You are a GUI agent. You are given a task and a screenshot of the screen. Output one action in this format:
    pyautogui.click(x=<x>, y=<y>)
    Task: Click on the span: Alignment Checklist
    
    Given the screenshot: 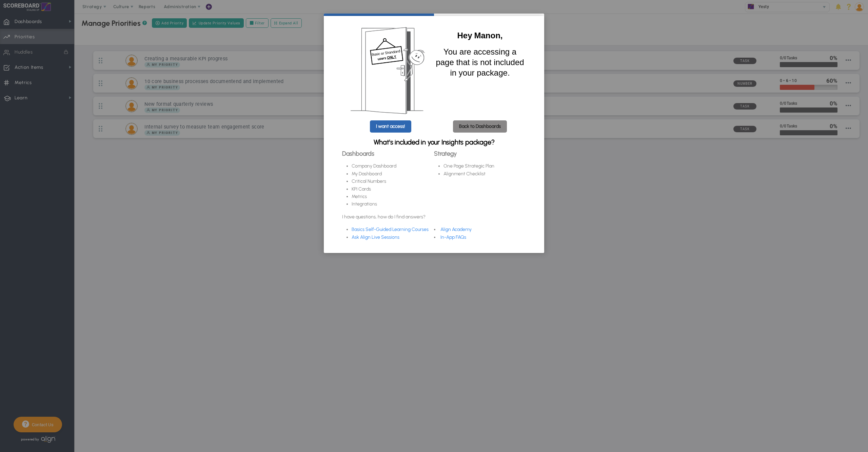 What is the action you would take?
    pyautogui.click(x=464, y=174)
    